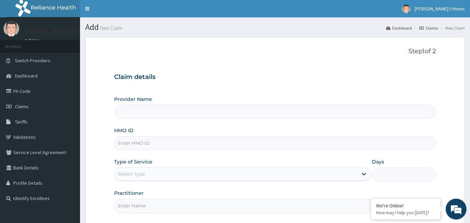 Image resolution: width=470 pixels, height=223 pixels. Describe the element at coordinates (378, 162) in the screenshot. I see `label: Days` at that location.